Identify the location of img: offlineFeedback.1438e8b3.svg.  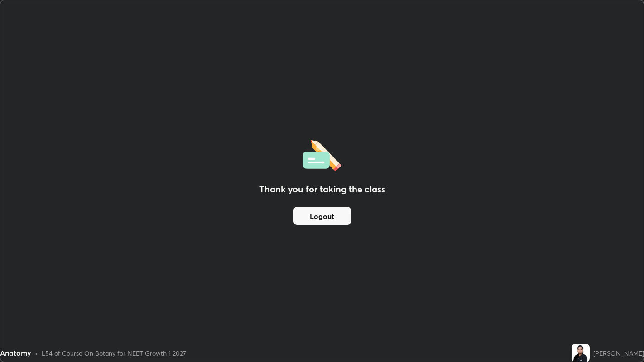
(322, 154).